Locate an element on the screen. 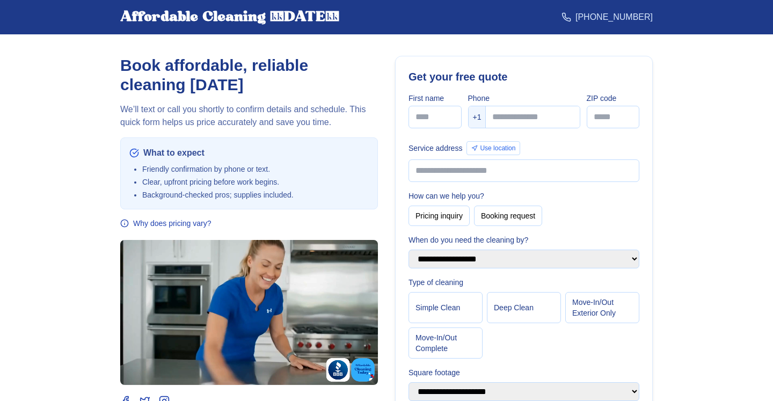  h2: Get your free quote is located at coordinates (524, 77).